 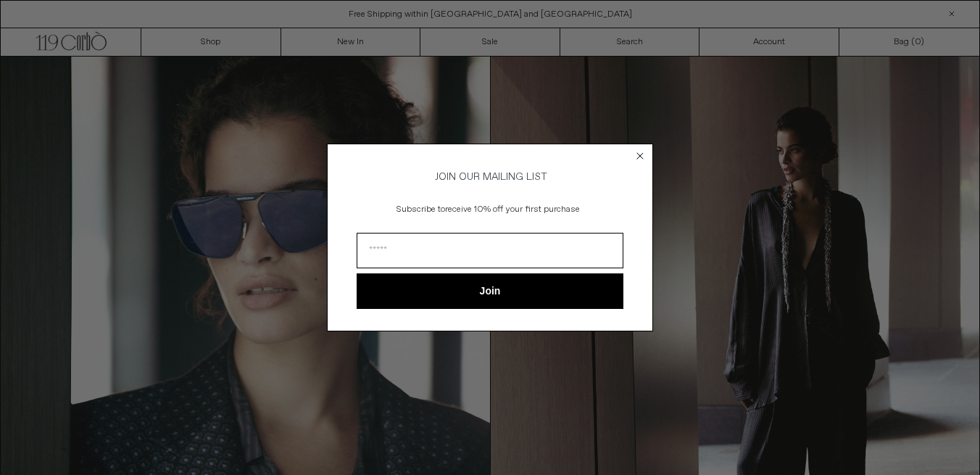 What do you see at coordinates (490, 250) in the screenshot?
I see `input: Email` at bounding box center [490, 250].